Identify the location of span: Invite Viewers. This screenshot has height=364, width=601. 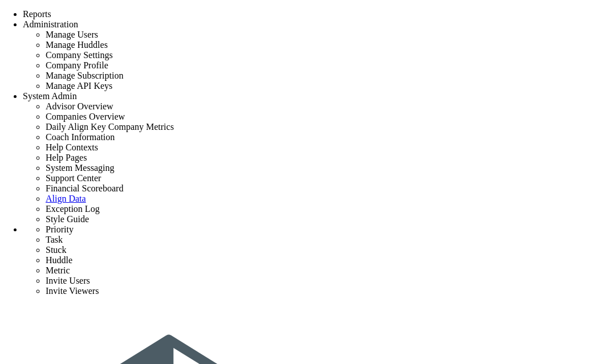
(72, 291).